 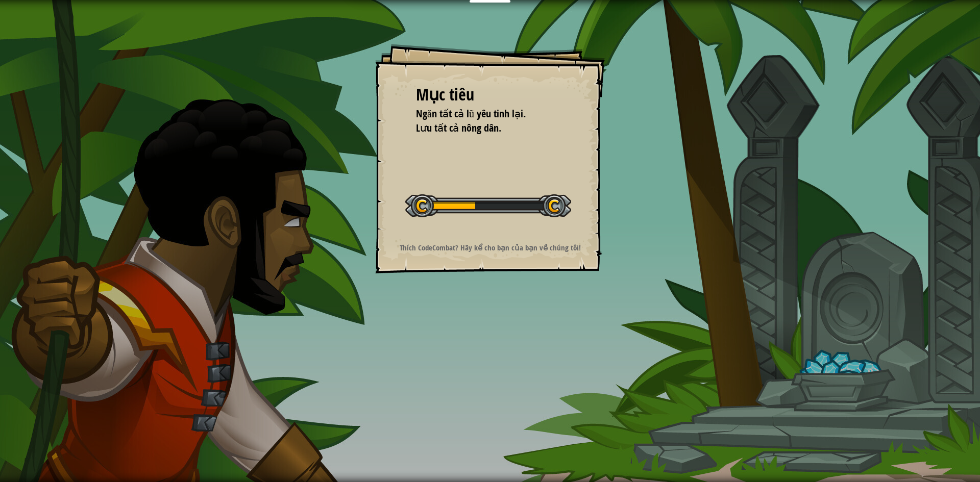 What do you see at coordinates (490, 248) in the screenshot?
I see `strong: Thích CodeCombat? Hãy kể cho bạn của bạn về chúng tôi!` at bounding box center [490, 248].